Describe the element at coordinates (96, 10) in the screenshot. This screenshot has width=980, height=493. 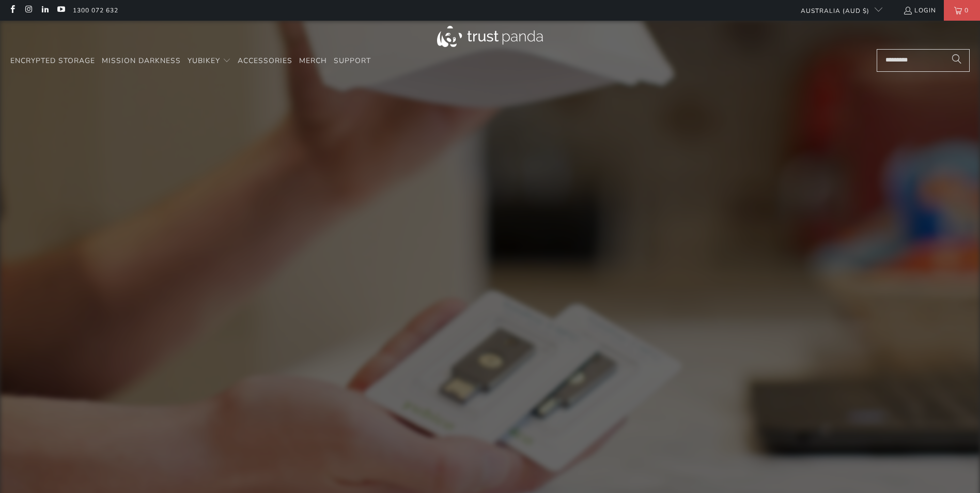
I see `a: 1300 072 632` at that location.